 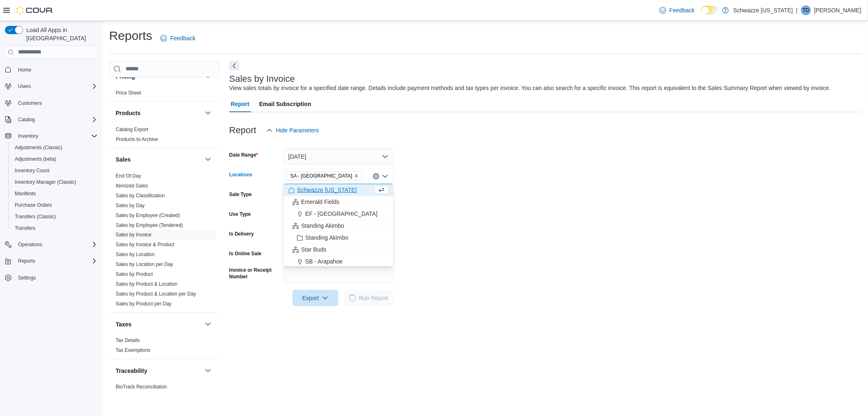 What do you see at coordinates (208, 77) in the screenshot?
I see `button: Pricing` at bounding box center [208, 77].